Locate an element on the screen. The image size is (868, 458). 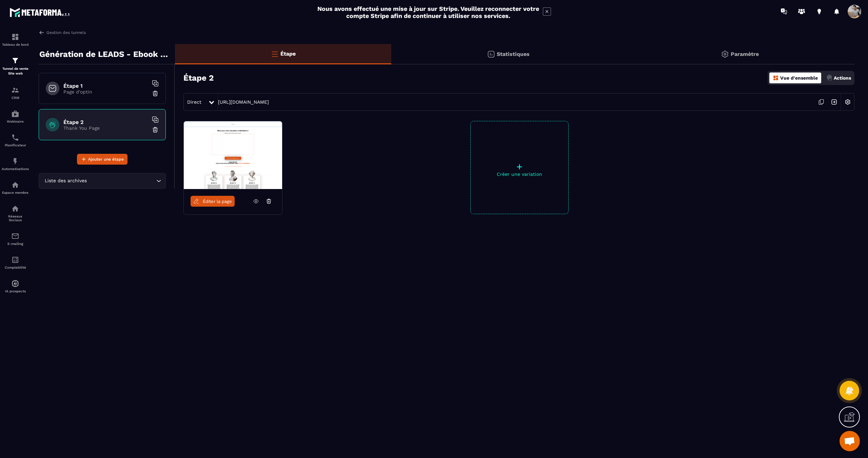
a: automationsautomationsEspace membre is located at coordinates (15, 188).